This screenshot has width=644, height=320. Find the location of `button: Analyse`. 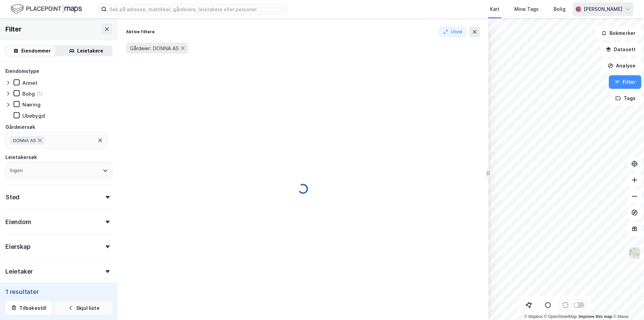

button: Analyse is located at coordinates (622, 66).